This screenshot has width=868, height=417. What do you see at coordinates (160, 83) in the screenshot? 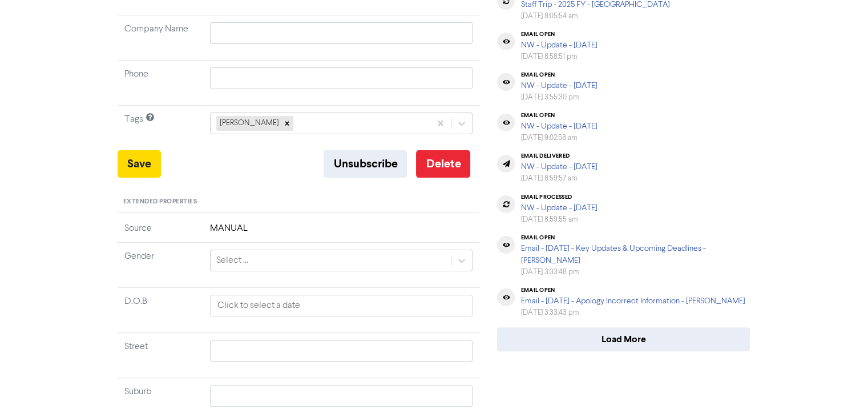
I see `td: Phone` at bounding box center [160, 83].